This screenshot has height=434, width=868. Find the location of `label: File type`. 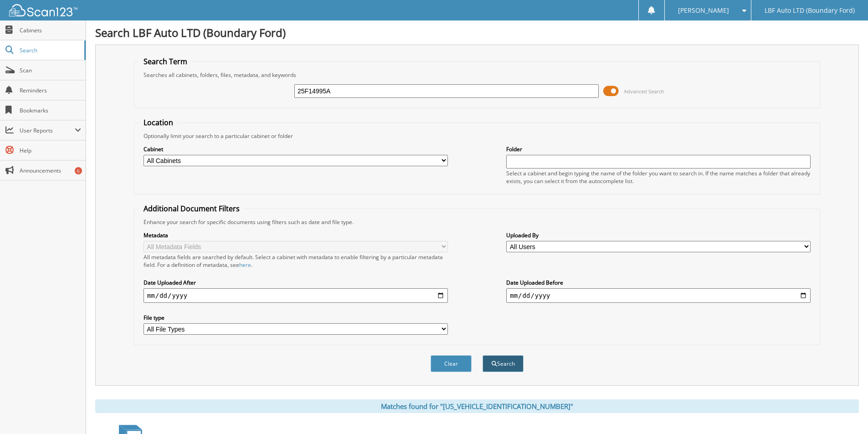

label: File type is located at coordinates (296, 318).